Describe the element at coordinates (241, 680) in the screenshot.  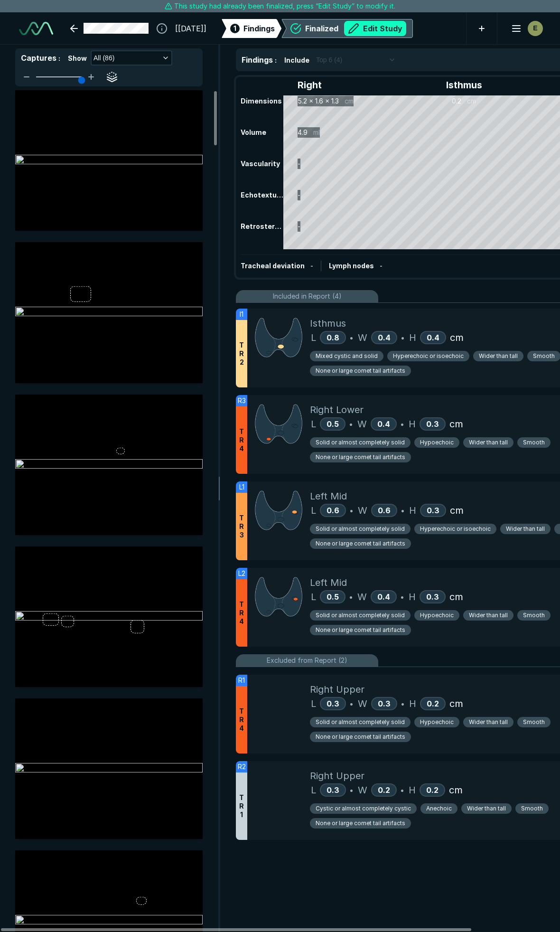
I see `span: R1` at that location.